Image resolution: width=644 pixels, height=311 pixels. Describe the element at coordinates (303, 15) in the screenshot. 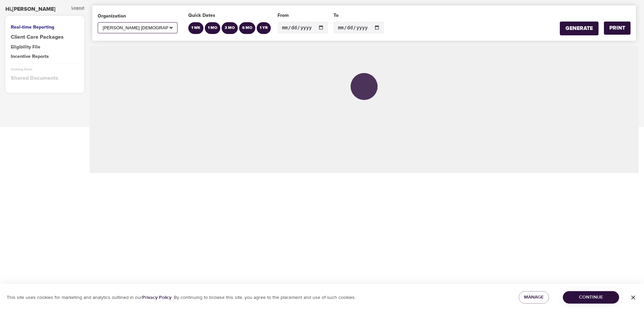

I see `div: From` at that location.